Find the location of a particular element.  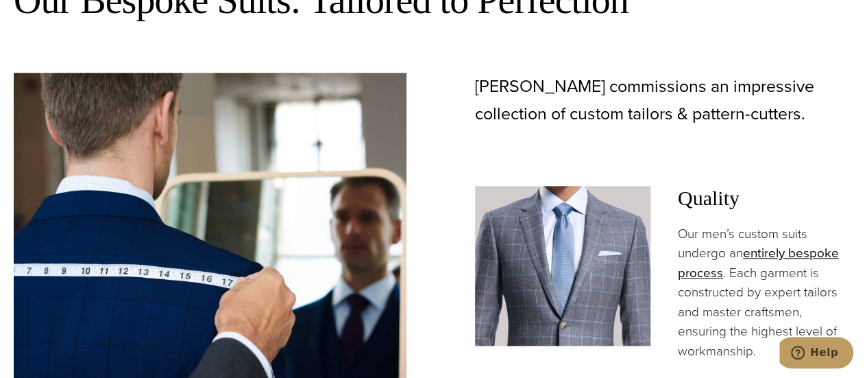

h3: Quality is located at coordinates (765, 198).